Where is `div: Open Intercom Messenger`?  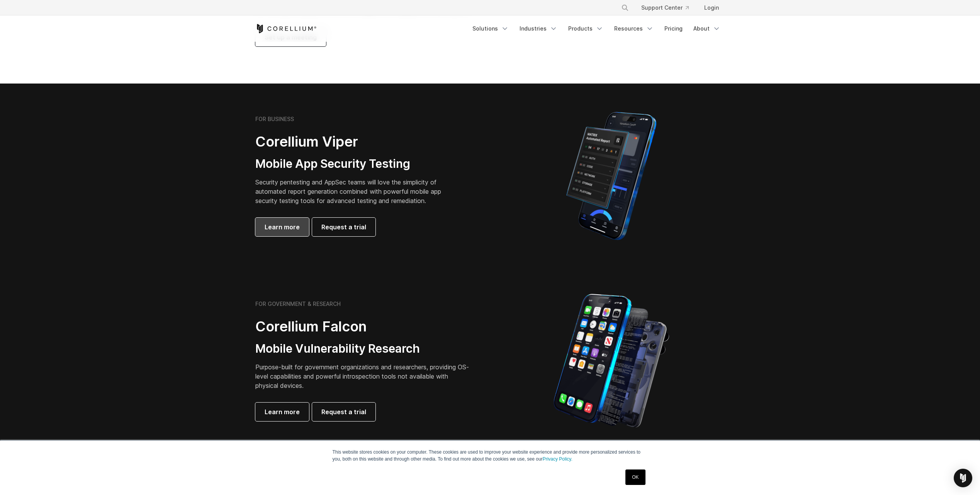
div: Open Intercom Messenger is located at coordinates (964, 478).